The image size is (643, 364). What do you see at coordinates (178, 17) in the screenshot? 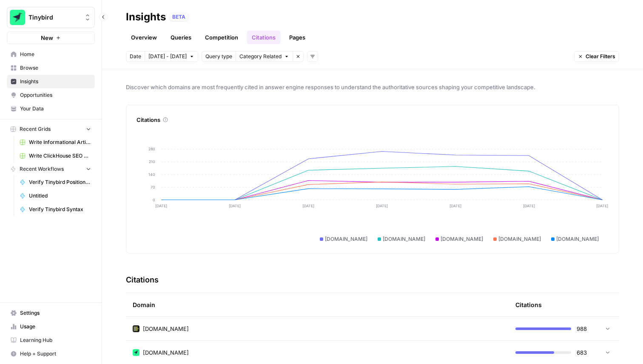
I see `div: BETA` at bounding box center [178, 17].